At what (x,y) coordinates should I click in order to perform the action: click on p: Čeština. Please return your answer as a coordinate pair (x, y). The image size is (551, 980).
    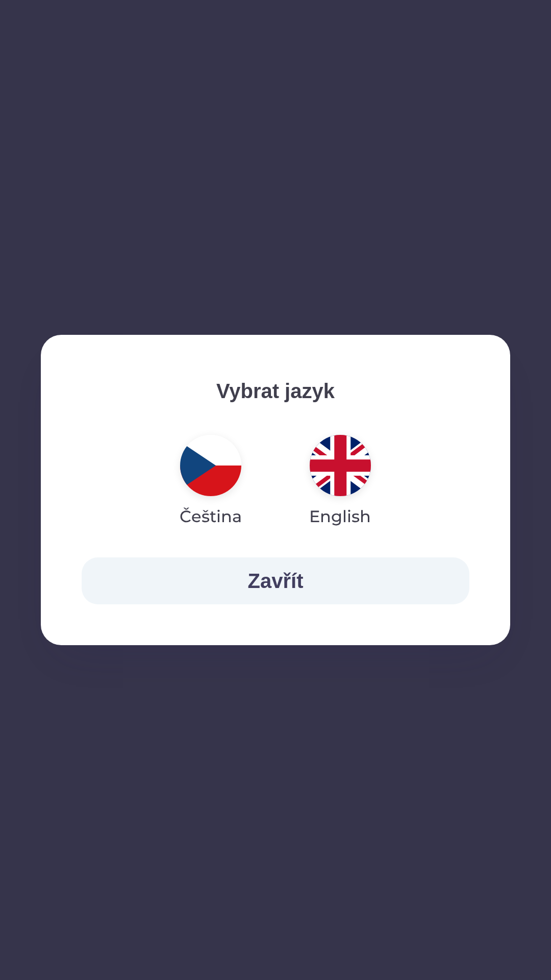
    Looking at the image, I should click on (211, 517).